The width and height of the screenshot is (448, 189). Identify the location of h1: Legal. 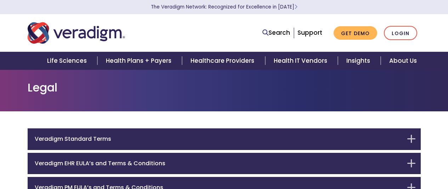
(224, 88).